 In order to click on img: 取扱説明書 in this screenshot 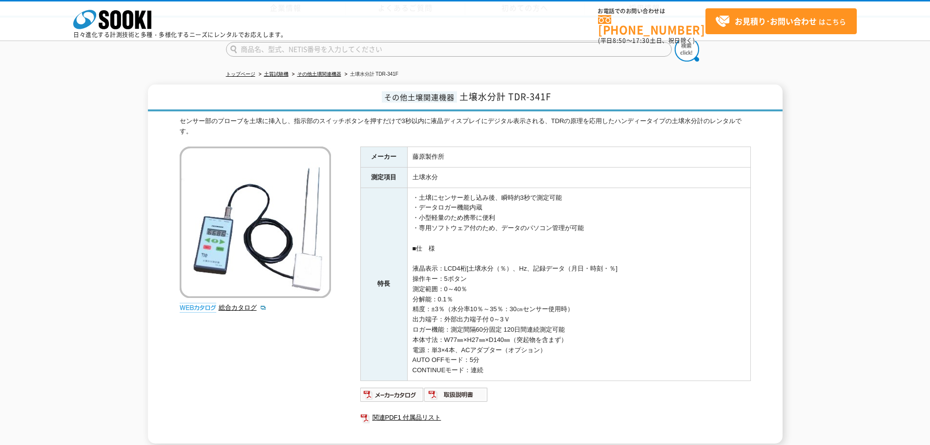, I will do `click(456, 395)`.